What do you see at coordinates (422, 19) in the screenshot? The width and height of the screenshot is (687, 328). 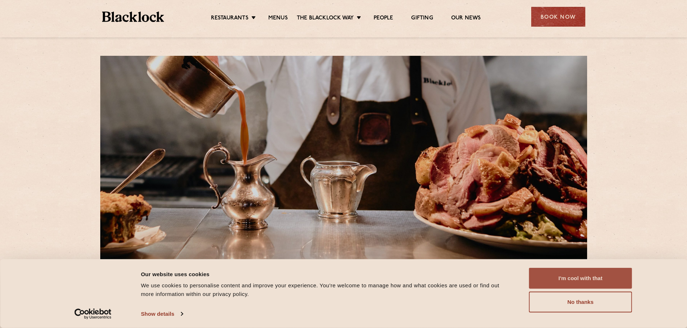 I see `a: Gifting` at bounding box center [422, 19].